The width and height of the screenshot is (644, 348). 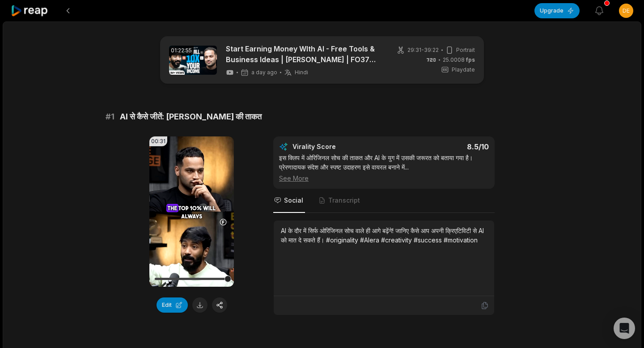 What do you see at coordinates (192, 212) in the screenshot?
I see `video: Your browser does not support mp4 format.` at bounding box center [192, 212].